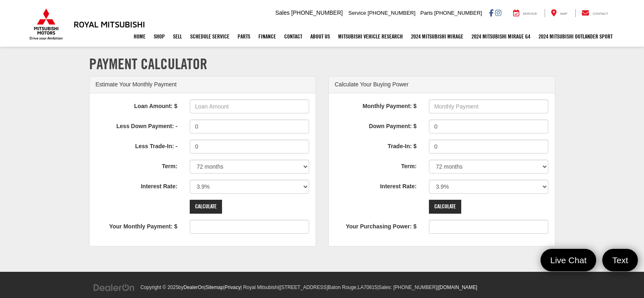  What do you see at coordinates (137, 125) in the screenshot?
I see `label: Less Down Payment: -` at bounding box center [137, 125].